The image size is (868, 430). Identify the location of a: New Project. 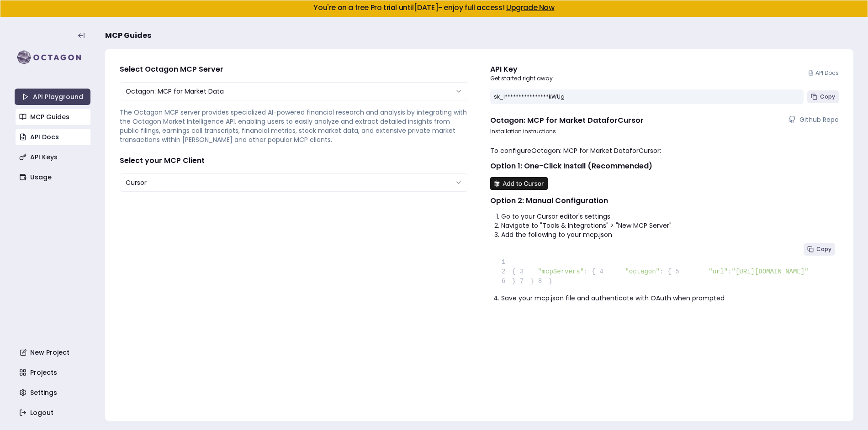
(53, 352).